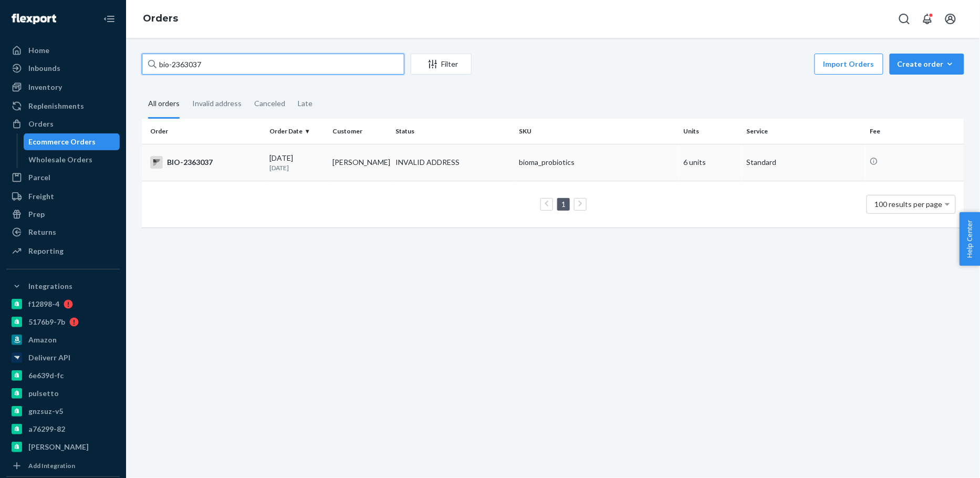 This screenshot has height=478, width=980. Describe the element at coordinates (849, 64) in the screenshot. I see `button: Import Orders` at that location.